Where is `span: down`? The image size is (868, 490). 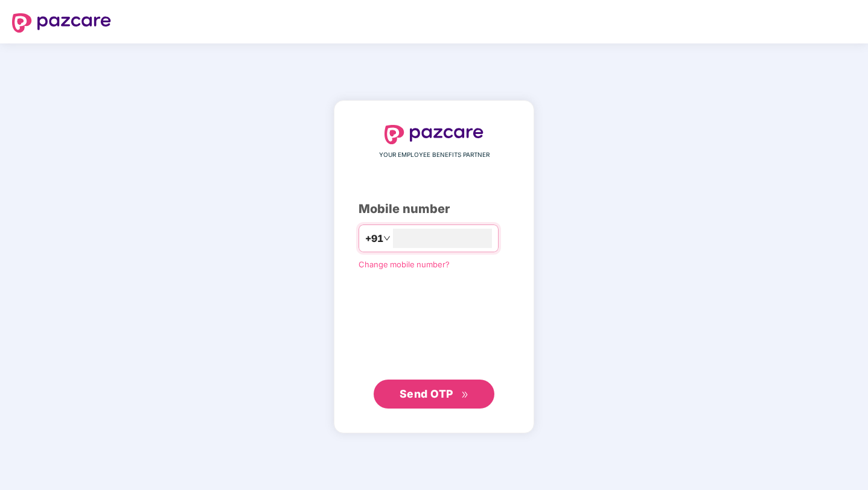 span: down is located at coordinates (387, 238).